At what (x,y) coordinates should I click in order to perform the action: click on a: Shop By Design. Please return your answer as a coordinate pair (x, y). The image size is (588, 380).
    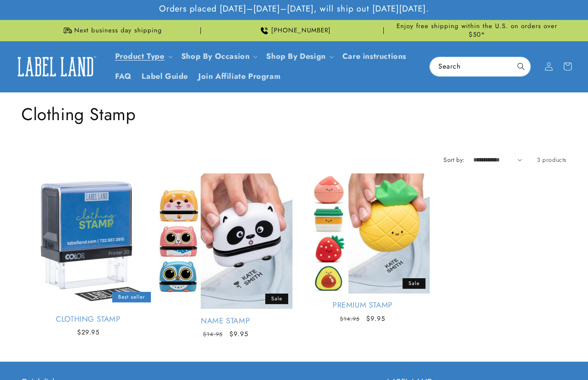
    Looking at the image, I should click on (296, 56).